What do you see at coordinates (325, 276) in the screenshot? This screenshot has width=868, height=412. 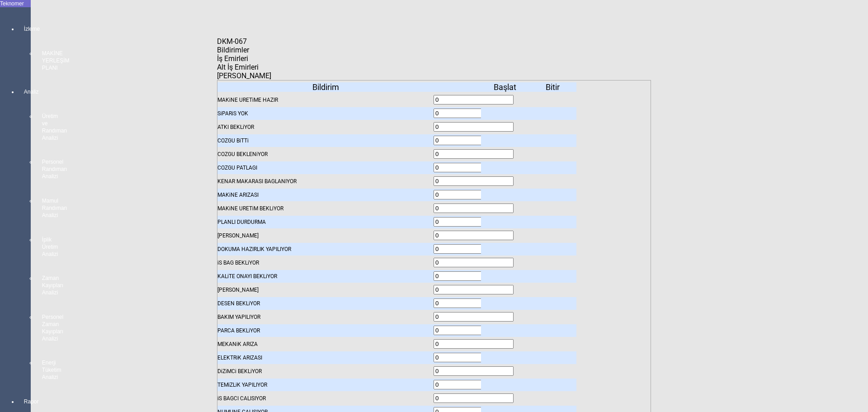 I see `div: KALiTE ONAYI BEKLiYOR` at bounding box center [325, 276].